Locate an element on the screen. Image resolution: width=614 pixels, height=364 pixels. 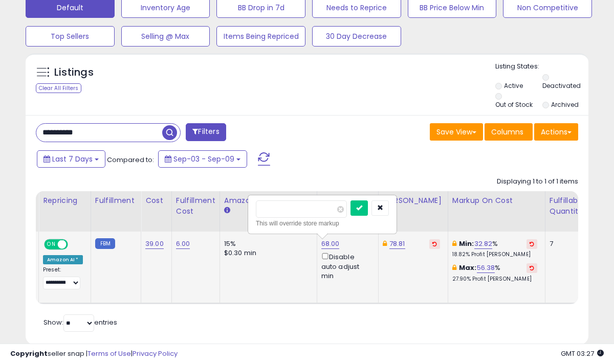
div: 7 is located at coordinates (565, 244).